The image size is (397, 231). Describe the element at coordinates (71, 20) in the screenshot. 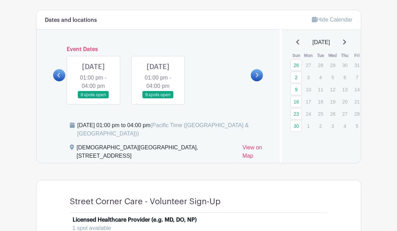

I see `h6: Dates and locations` at that location.